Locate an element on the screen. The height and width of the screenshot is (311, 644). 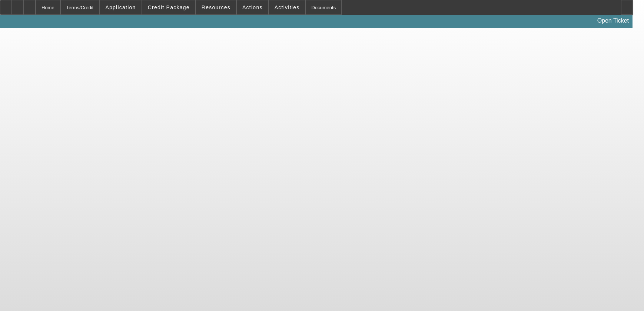
button: Actions is located at coordinates (252, 7).